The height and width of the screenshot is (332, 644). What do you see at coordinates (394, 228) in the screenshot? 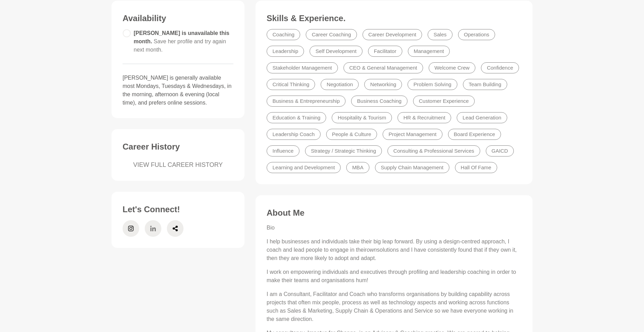
I see `p: Bio` at bounding box center [394, 228].